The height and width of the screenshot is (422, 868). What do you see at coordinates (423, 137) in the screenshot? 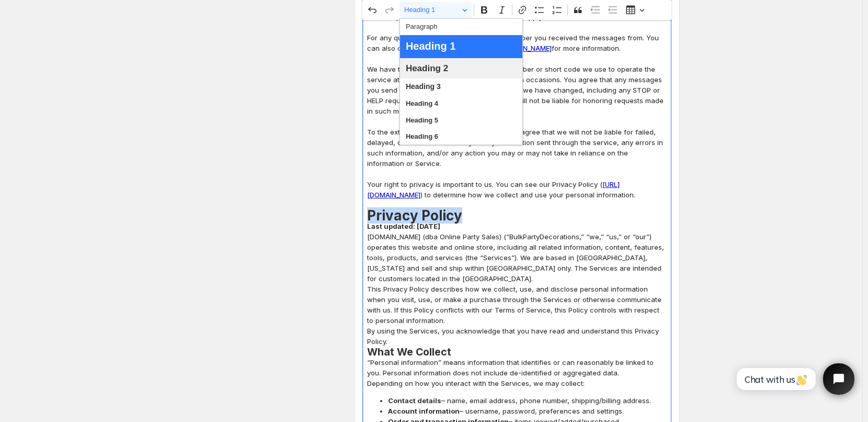
I see `span: Heading 6` at bounding box center [423, 137].